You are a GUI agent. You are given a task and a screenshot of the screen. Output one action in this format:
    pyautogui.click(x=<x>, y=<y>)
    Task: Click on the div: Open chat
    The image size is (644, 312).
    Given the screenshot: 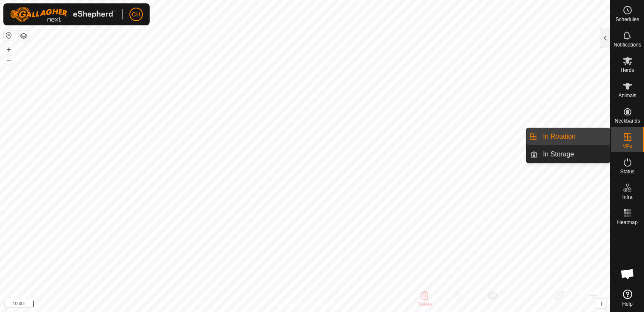 What is the action you would take?
    pyautogui.click(x=628, y=273)
    